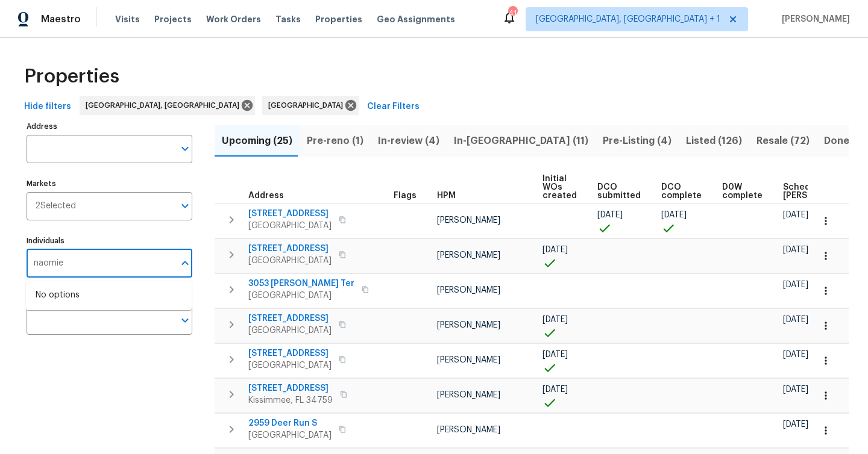 The height and width of the screenshot is (454, 868). What do you see at coordinates (682, 192) in the screenshot?
I see `span: DCO complete` at bounding box center [682, 192].